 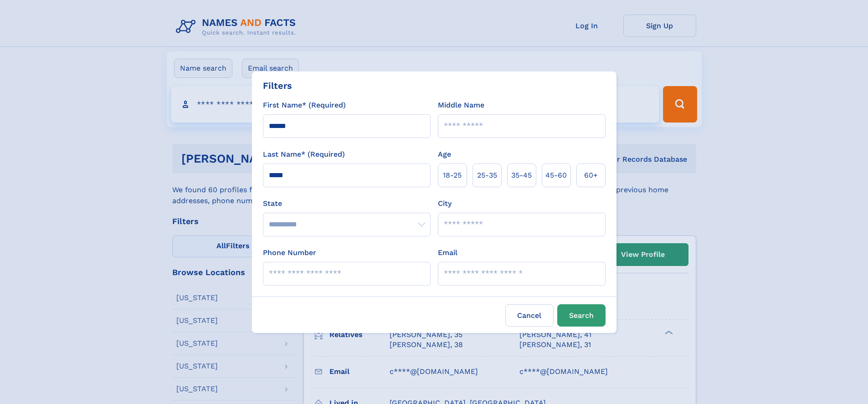 What do you see at coordinates (445, 155) in the screenshot?
I see `label: Age` at bounding box center [445, 155].